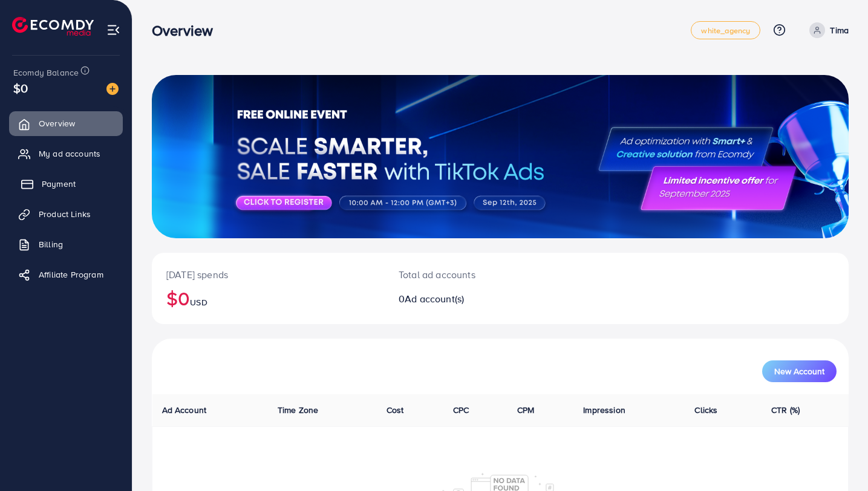 The image size is (868, 491). Describe the element at coordinates (460, 410) in the screenshot. I see `span: CPC` at that location.